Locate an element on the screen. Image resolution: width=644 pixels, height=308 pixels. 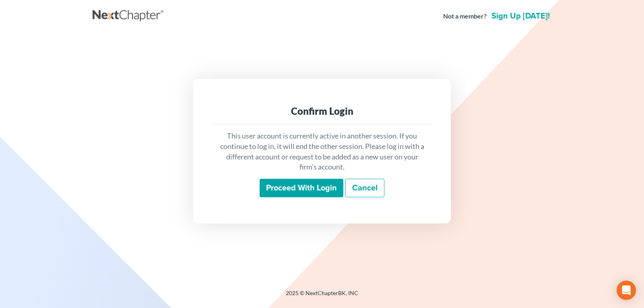
strong: Not a member? is located at coordinates (465, 16).